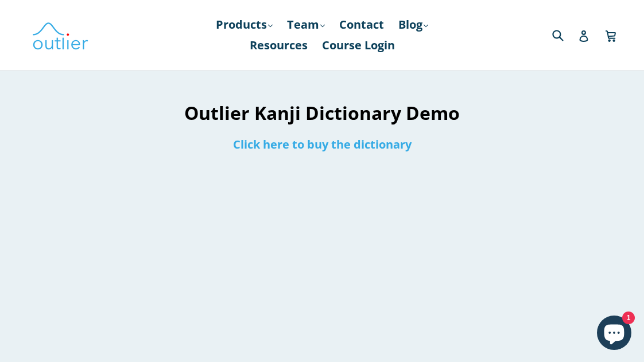 The width and height of the screenshot is (644, 362). I want to click on a: Blog, so click(413, 25).